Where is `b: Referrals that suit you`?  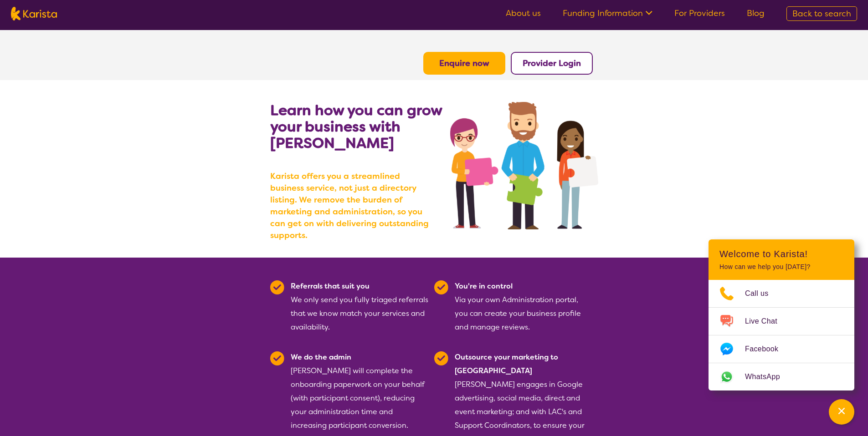 b: Referrals that suit you is located at coordinates (330, 286).